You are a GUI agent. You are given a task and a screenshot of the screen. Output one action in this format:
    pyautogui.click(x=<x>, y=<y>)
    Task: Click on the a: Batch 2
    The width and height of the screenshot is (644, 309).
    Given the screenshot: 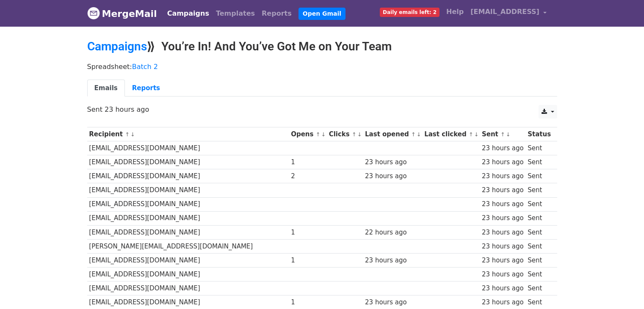 What is the action you would take?
    pyautogui.click(x=145, y=66)
    